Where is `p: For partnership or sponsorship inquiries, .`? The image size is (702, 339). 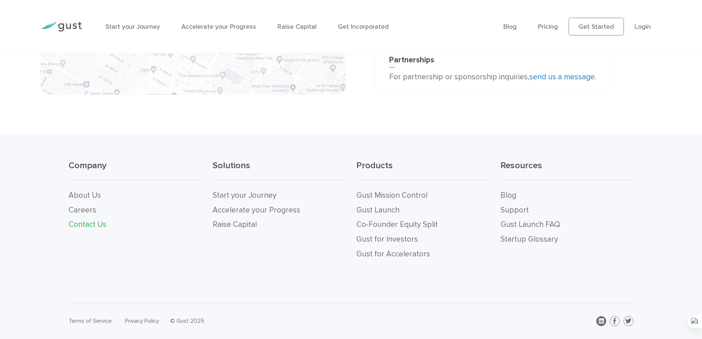
p: For partnership or sponsorship inquiries, . is located at coordinates (493, 77).